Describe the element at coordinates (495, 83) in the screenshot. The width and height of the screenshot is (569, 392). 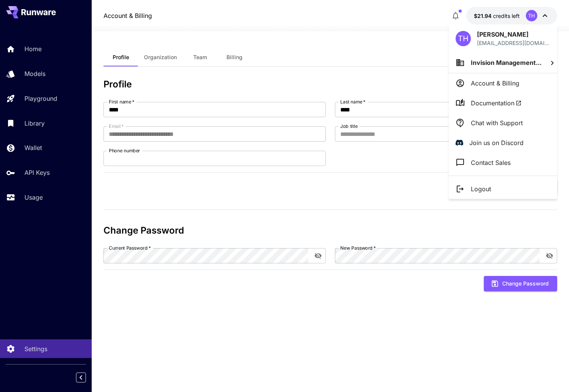
I see `p: Account & Billing` at that location.